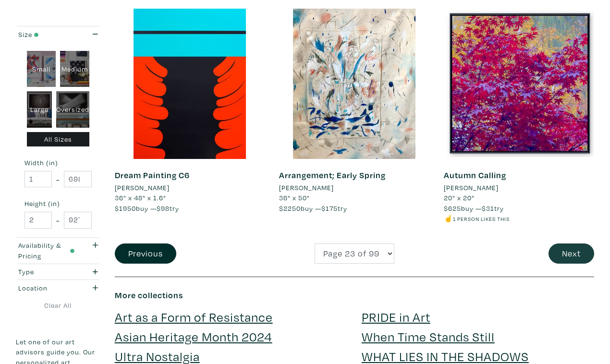 The height and width of the screenshot is (364, 610). What do you see at coordinates (330, 208) in the screenshot?
I see `span: $175` at bounding box center [330, 208].